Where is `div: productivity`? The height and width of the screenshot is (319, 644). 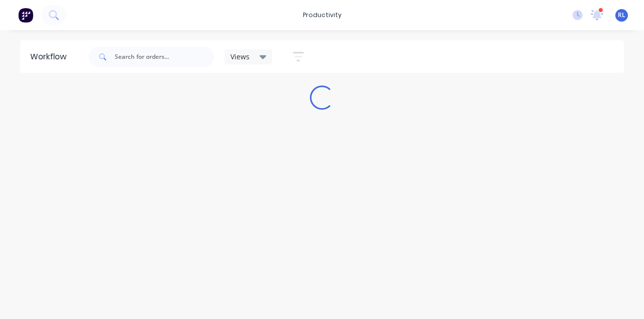
div: productivity is located at coordinates (322, 15).